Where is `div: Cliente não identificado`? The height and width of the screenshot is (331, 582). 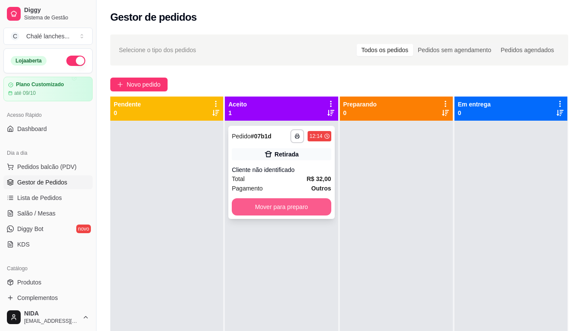 div: Cliente não identificado is located at coordinates (281, 170).